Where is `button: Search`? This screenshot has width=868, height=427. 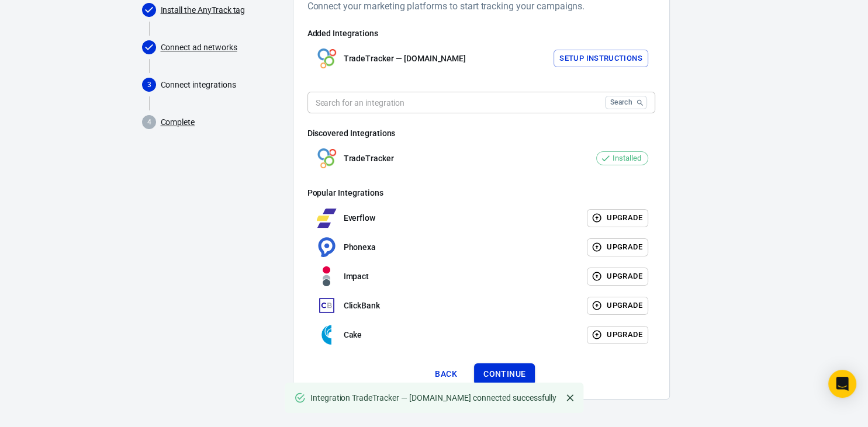
button: Search is located at coordinates (626, 102).